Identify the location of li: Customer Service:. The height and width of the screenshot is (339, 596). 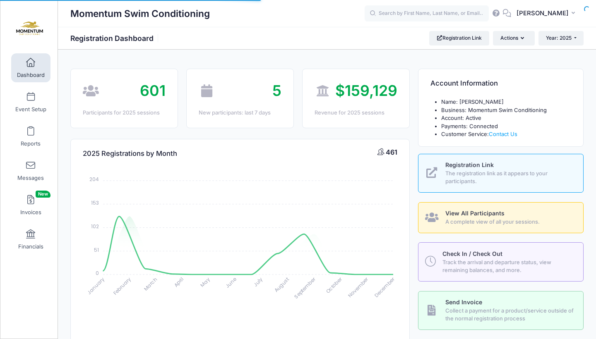
(506, 134).